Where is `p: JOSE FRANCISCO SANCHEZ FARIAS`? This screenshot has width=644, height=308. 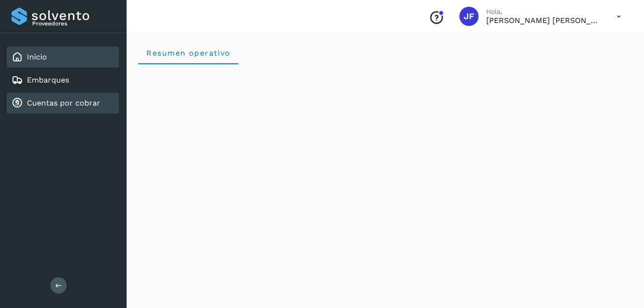 p: JOSE FRANCISCO SANCHEZ FARIAS is located at coordinates (544, 20).